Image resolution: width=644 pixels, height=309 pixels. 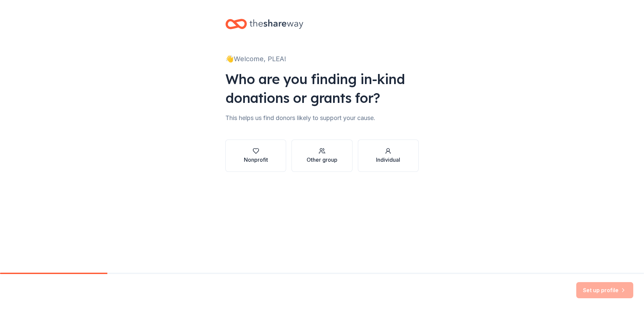 I want to click on div: This helps us find donors likely to support your cause., so click(x=322, y=118).